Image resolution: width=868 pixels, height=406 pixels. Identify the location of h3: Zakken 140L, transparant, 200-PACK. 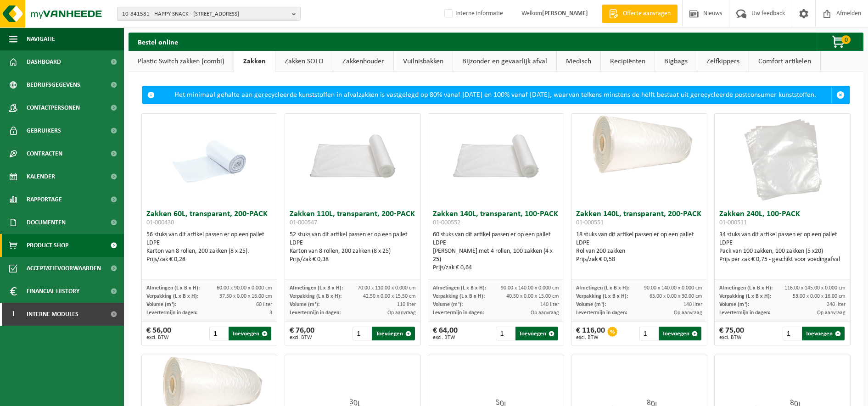
(639, 219).